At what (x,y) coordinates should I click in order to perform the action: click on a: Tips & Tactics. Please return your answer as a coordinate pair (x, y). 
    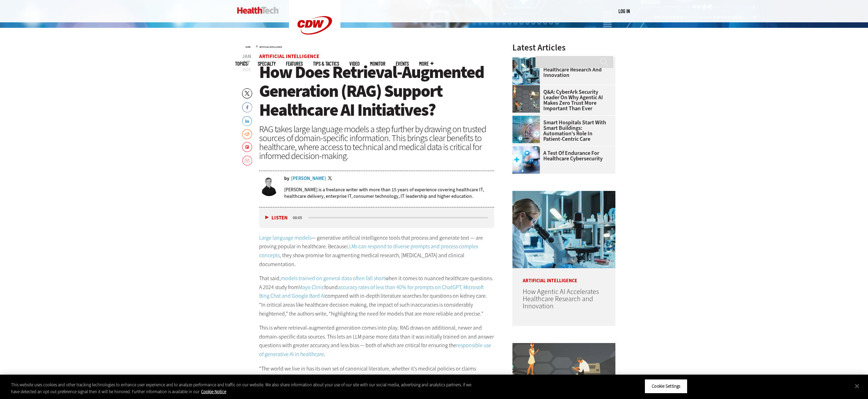
    Looking at the image, I should click on (326, 64).